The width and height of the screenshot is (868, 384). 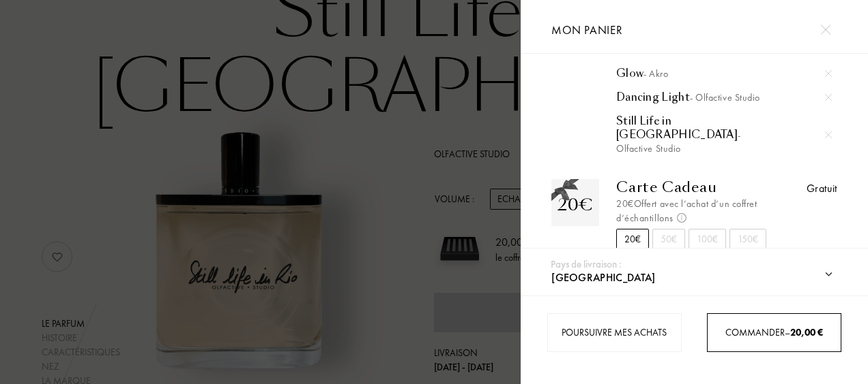 What do you see at coordinates (724, 74) in the screenshot?
I see `a: Glow- Akro` at bounding box center [724, 74].